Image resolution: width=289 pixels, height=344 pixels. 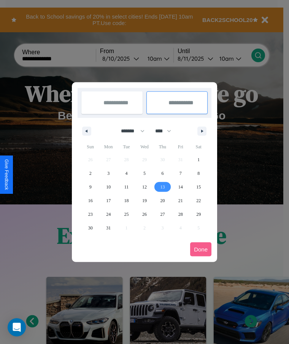 What do you see at coordinates (126, 214) in the screenshot?
I see `span: 25` at bounding box center [126, 214].